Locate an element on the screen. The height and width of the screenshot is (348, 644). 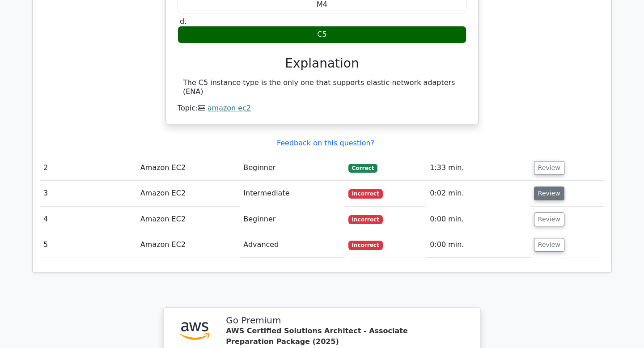
a: Feedback on this question? is located at coordinates (326, 143).